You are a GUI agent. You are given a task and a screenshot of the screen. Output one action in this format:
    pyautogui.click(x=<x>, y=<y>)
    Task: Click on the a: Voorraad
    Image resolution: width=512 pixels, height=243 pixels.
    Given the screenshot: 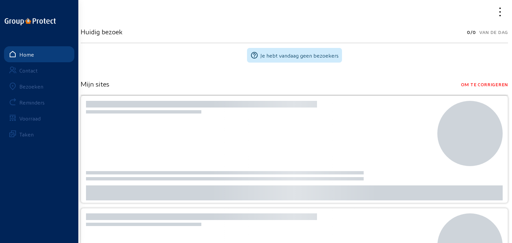 What is the action you would take?
    pyautogui.click(x=39, y=118)
    